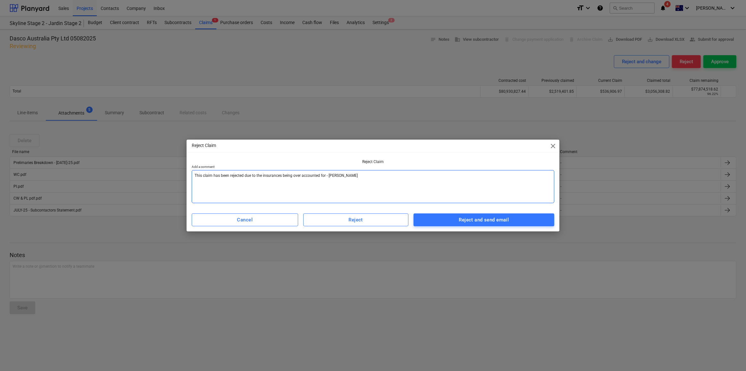 This screenshot has height=371, width=746. Describe the element at coordinates (356, 220) in the screenshot. I see `div: Reject` at that location.